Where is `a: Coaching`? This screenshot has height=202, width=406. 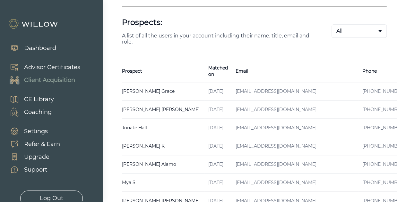
a: Coaching is located at coordinates (29, 112).